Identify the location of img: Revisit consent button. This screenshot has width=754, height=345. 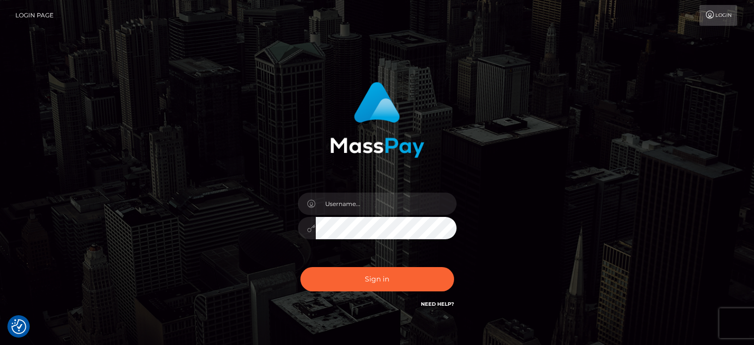
(19, 326).